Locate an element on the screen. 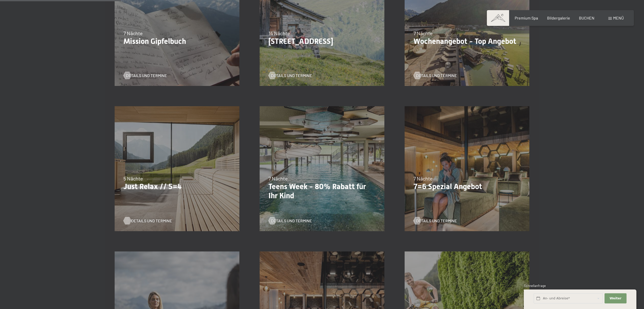 The image size is (644, 309). span: Schnellanfrage is located at coordinates (535, 285).